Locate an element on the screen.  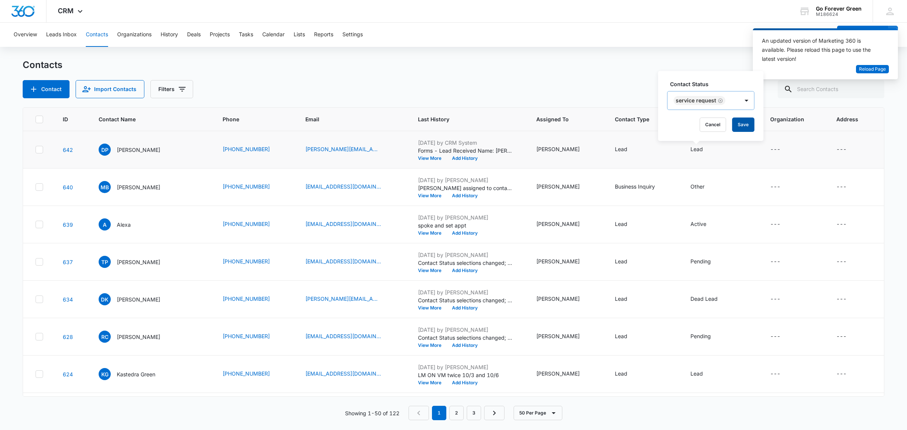
a: Next Page is located at coordinates (494, 413).